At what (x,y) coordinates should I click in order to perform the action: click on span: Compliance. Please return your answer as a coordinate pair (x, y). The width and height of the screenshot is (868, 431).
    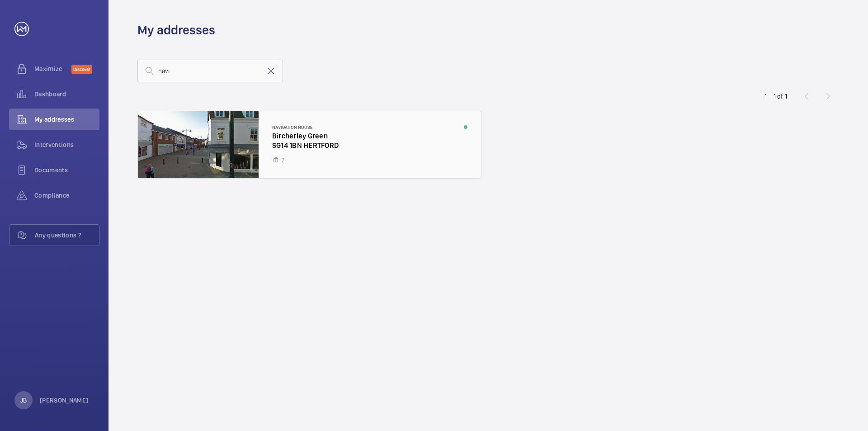
    Looking at the image, I should click on (67, 195).